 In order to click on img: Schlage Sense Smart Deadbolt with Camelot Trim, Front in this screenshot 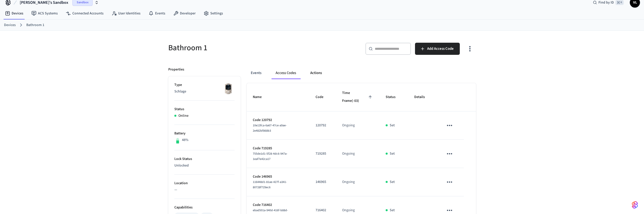, I will do `click(228, 89)`.